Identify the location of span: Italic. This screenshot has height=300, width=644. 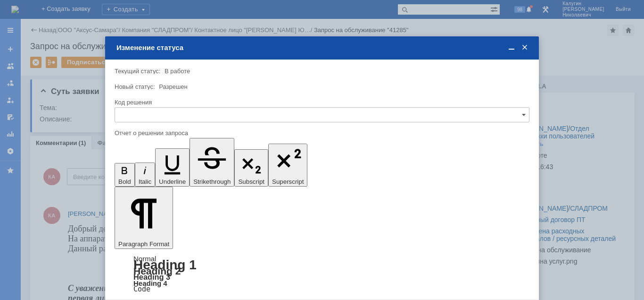
(145, 182).